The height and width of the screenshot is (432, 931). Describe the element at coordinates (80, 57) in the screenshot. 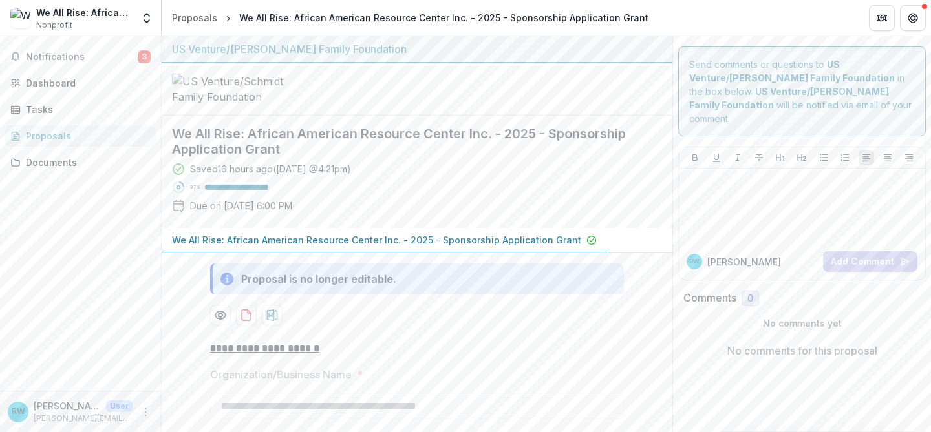

I see `button: Notifications3` at that location.